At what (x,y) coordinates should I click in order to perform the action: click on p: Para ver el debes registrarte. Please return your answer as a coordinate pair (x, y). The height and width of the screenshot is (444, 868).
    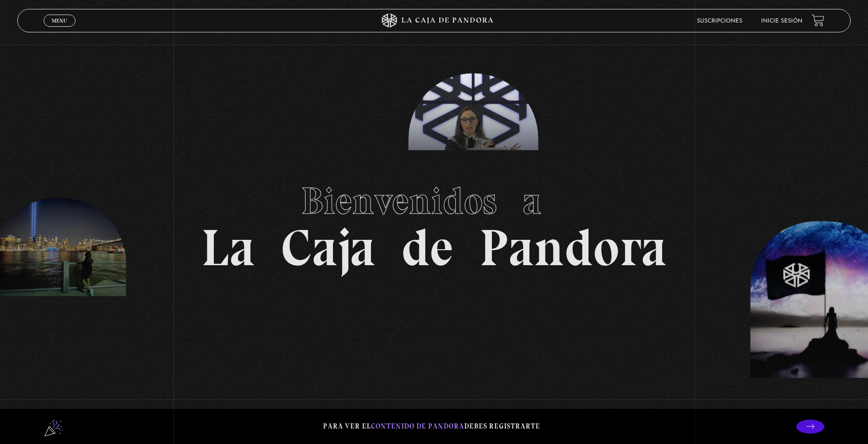
    Looking at the image, I should click on (431, 426).